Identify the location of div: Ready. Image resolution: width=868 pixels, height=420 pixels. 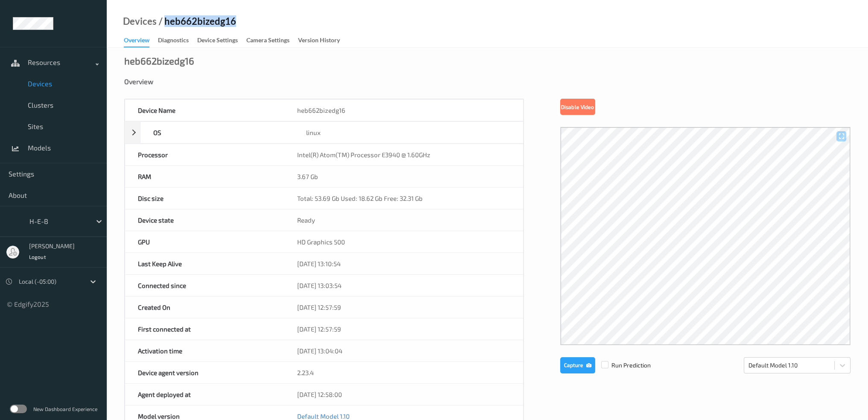
(404, 220).